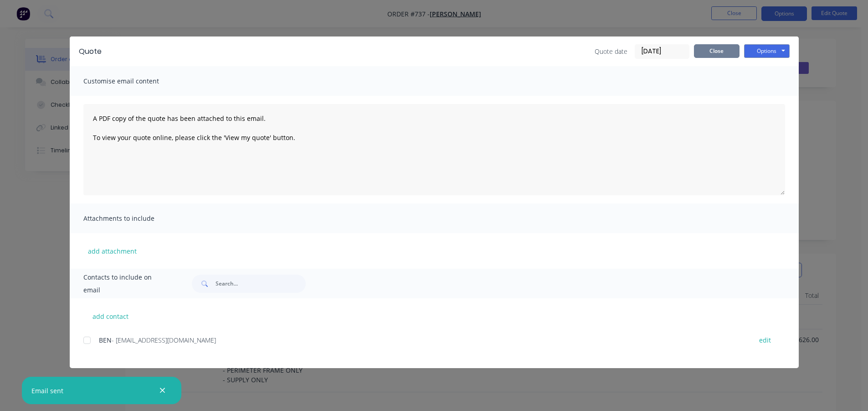 This screenshot has width=868, height=411. I want to click on button: Options, so click(767, 51).